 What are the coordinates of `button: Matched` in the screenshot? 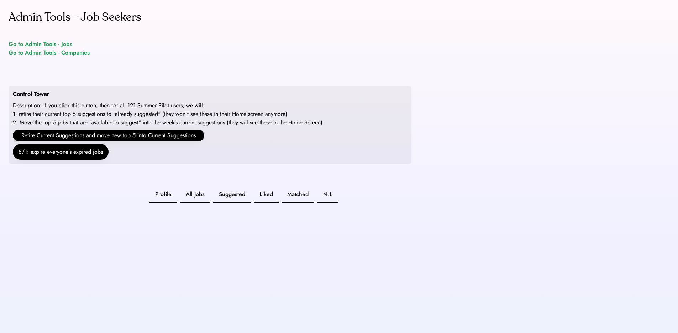 It's located at (298, 194).